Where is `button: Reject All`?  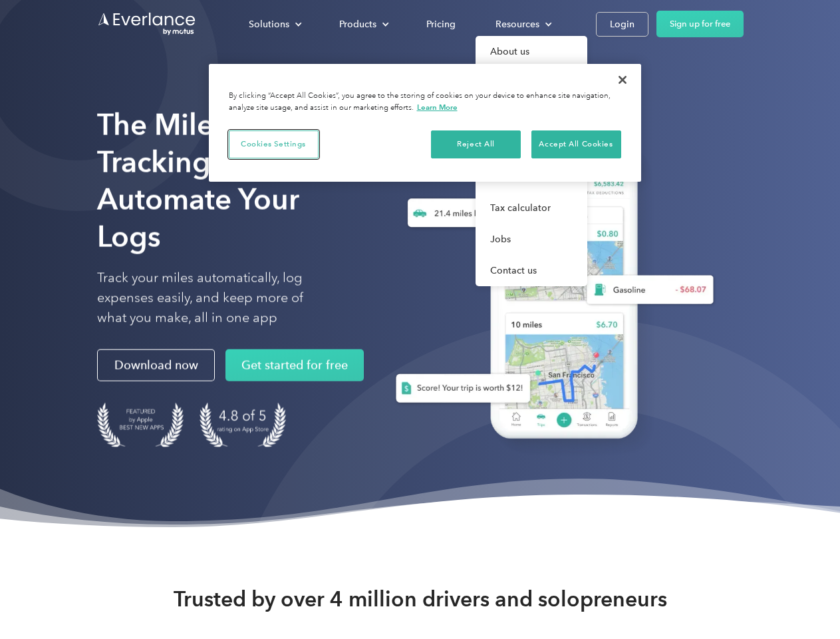 button: Reject All is located at coordinates (475, 144).